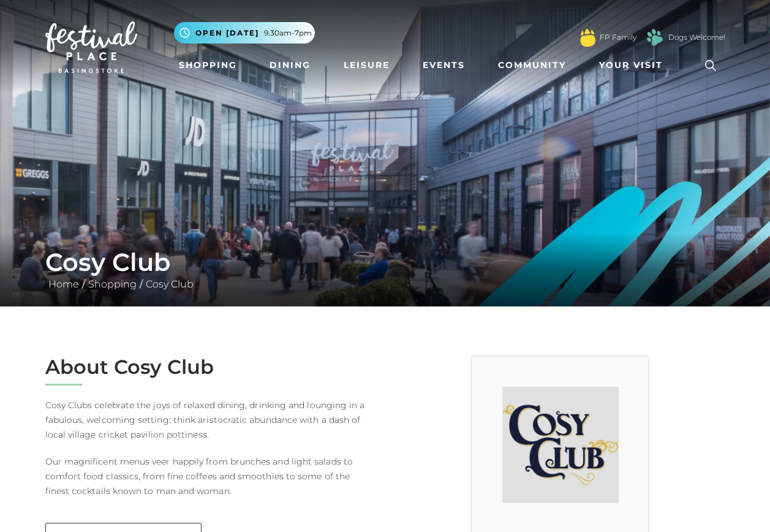 The height and width of the screenshot is (532, 770). What do you see at coordinates (532, 65) in the screenshot?
I see `a: Community` at bounding box center [532, 65].